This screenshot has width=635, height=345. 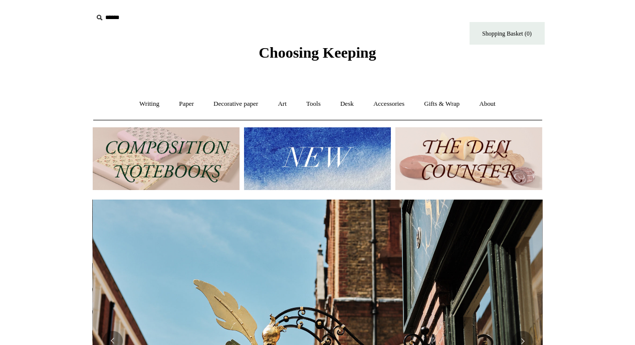 I want to click on a: Decorative paper, so click(x=235, y=104).